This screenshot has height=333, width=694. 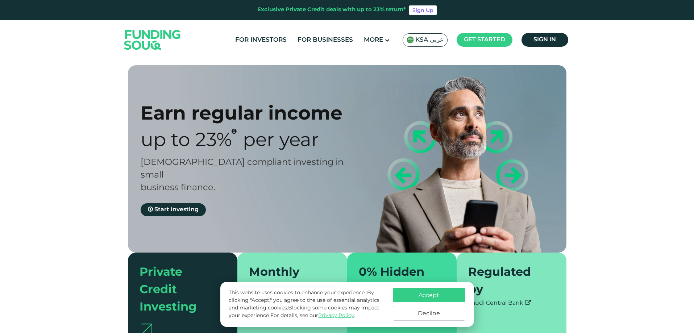 What do you see at coordinates (250, 113) in the screenshot?
I see `div: Earn regular income` at bounding box center [250, 113].